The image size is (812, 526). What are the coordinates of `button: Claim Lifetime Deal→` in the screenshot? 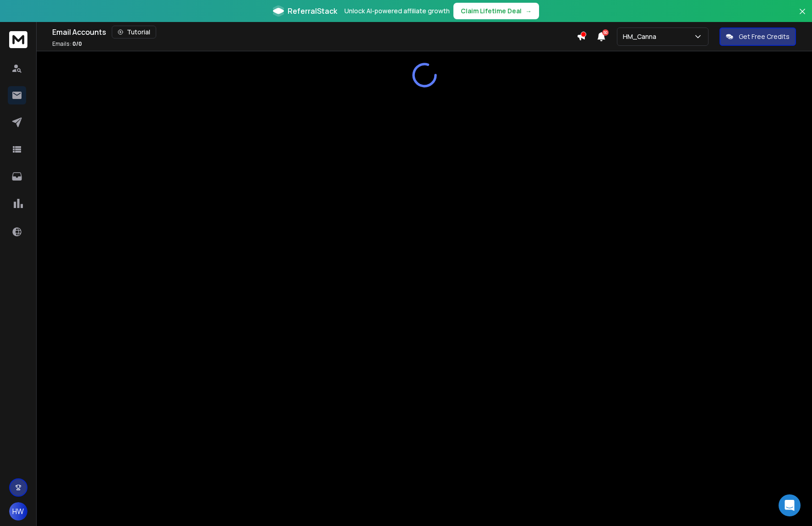 It's located at (496, 11).